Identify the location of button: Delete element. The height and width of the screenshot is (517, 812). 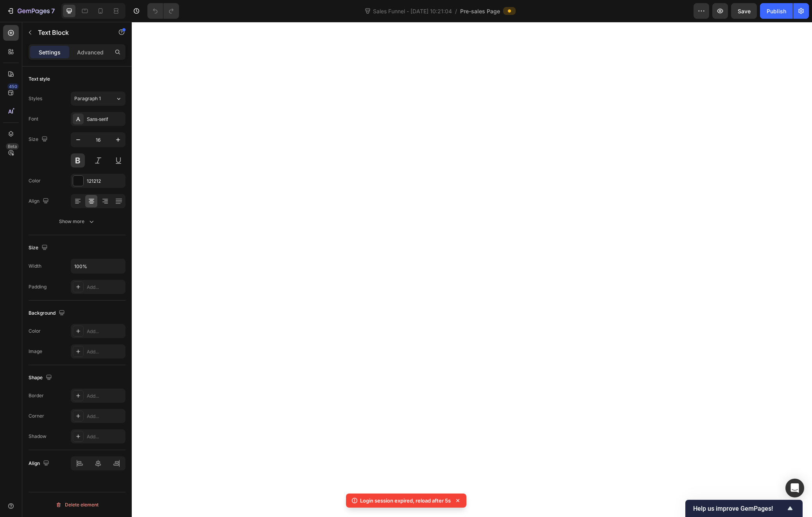
(77, 505).